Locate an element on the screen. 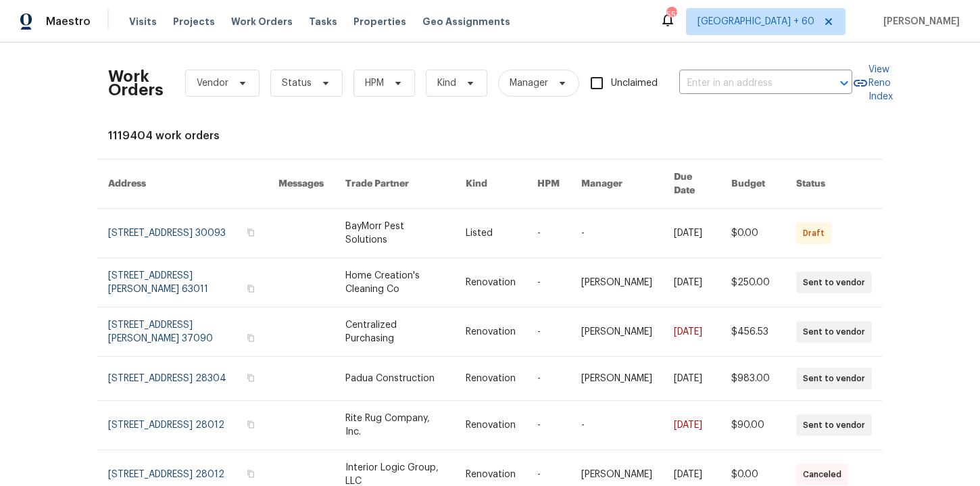  span: Maestro is located at coordinates (68, 22).